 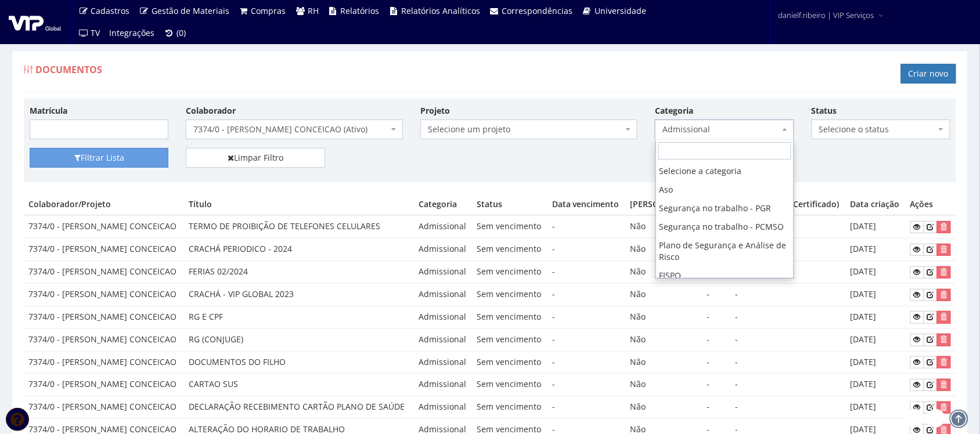 What do you see at coordinates (299, 272) in the screenshot?
I see `td: FERIAS 02/2024` at bounding box center [299, 272].